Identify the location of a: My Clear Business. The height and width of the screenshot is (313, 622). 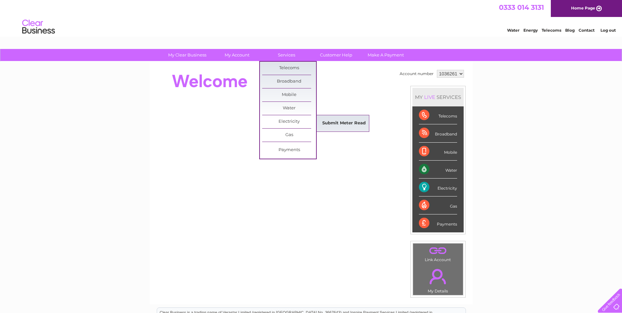
(187, 55).